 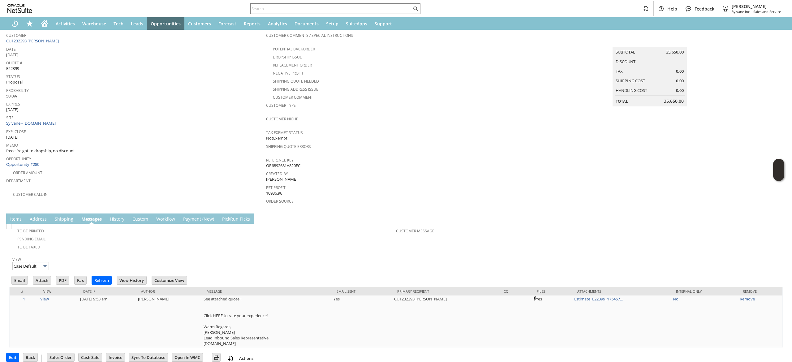 What do you see at coordinates (619, 71) in the screenshot?
I see `a: Tax` at bounding box center [619, 71].